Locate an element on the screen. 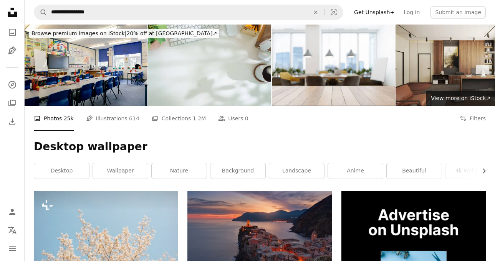  a: aerial view of village on mountain cliff during orange sunset is located at coordinates (259, 240).